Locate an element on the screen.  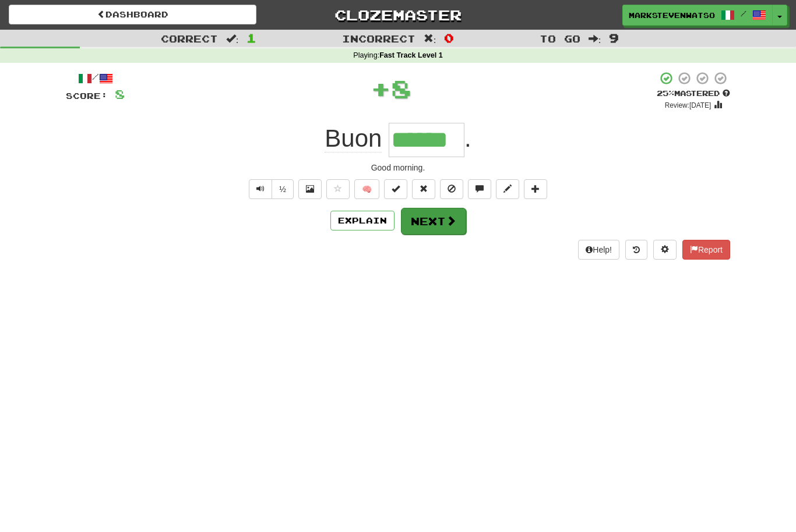
button: Reset to 0% Mastered (alt+r) is located at coordinates (423, 189).